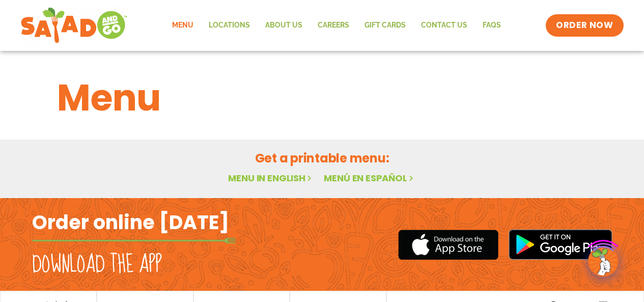  I want to click on h2: Get a printable menu:, so click(323, 158).